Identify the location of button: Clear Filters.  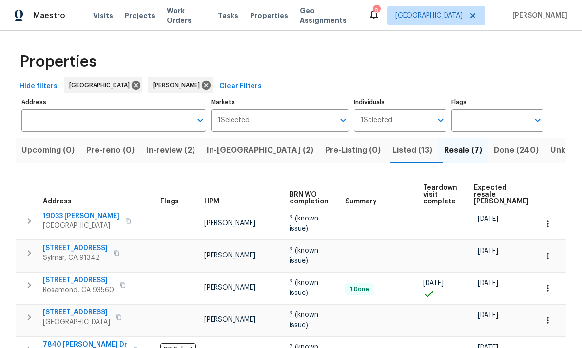
(240, 86).